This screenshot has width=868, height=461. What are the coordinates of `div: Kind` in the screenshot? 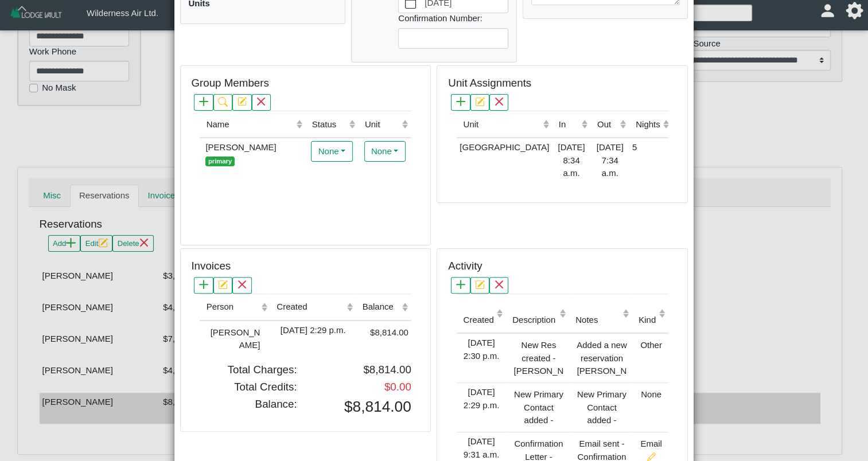 It's located at (647, 320).